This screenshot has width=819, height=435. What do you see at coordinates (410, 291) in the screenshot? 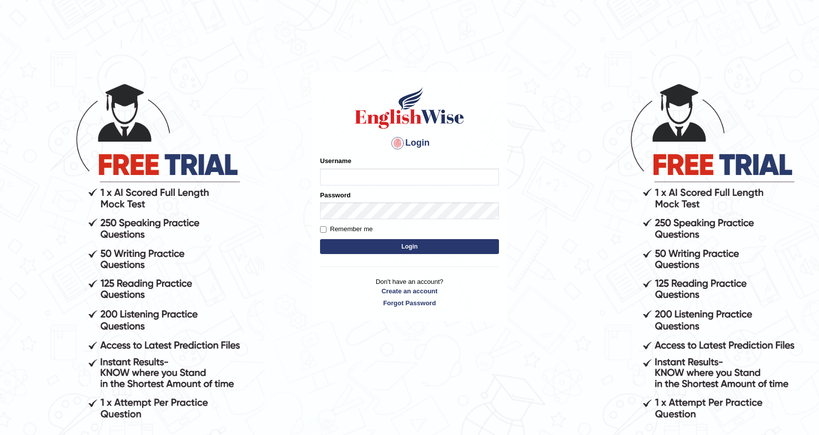
I see `a: Create an account` at bounding box center [410, 291].